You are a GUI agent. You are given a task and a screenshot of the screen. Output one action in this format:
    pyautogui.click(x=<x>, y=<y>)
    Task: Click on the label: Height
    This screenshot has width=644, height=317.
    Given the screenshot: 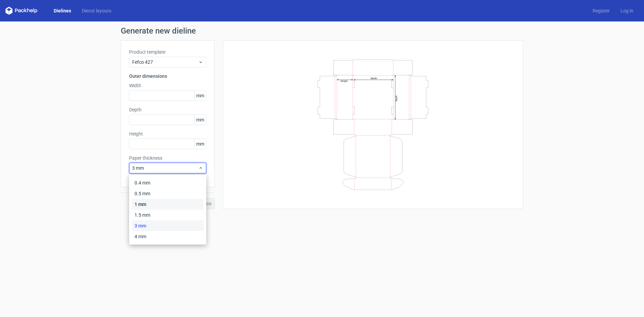 What is the action you would take?
    pyautogui.click(x=168, y=134)
    